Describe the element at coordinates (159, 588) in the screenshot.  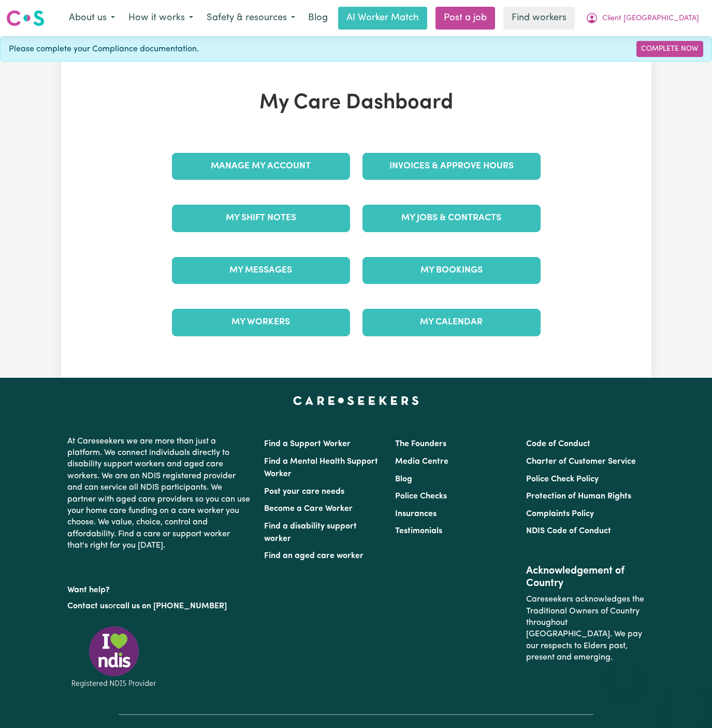
I see `p: Want help?` at that location.